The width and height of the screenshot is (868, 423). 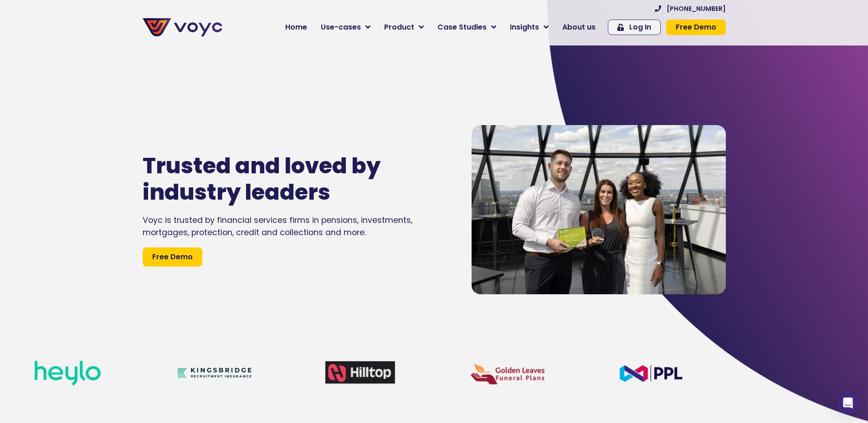 What do you see at coordinates (341, 28) in the screenshot?
I see `span: Use-cases` at bounding box center [341, 28].